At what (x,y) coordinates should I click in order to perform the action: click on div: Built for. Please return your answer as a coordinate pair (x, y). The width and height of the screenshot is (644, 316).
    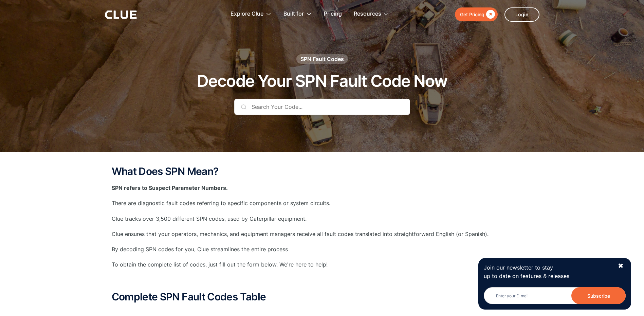
    Looking at the image, I should click on (294, 14).